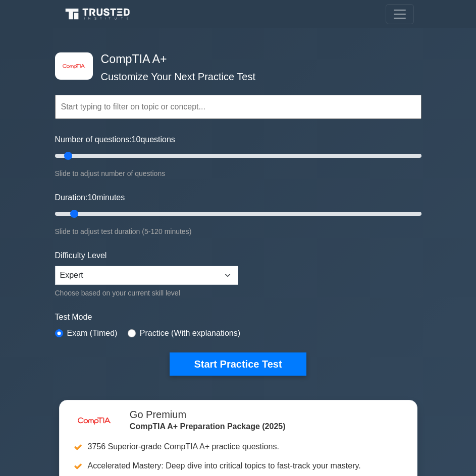 The width and height of the screenshot is (476, 476). I want to click on div: Choose based on your current skill level, so click(146, 293).